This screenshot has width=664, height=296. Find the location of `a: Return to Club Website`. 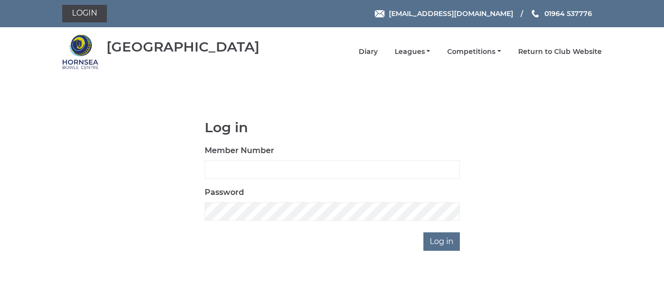

a: Return to Club Website is located at coordinates (560, 52).